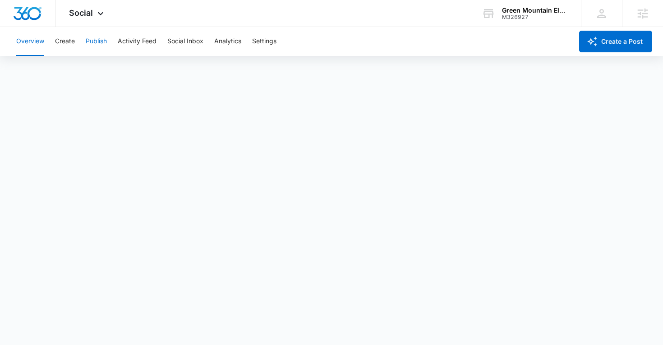 The image size is (663, 345). What do you see at coordinates (264, 42) in the screenshot?
I see `button: Settings` at bounding box center [264, 42].